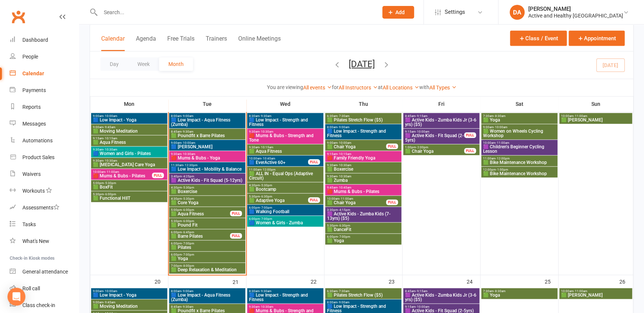 The width and height of the screenshot is (644, 313). I want to click on span: 🟪 Active Kids - Fit Squad (2-5yrs), so click(435, 138).